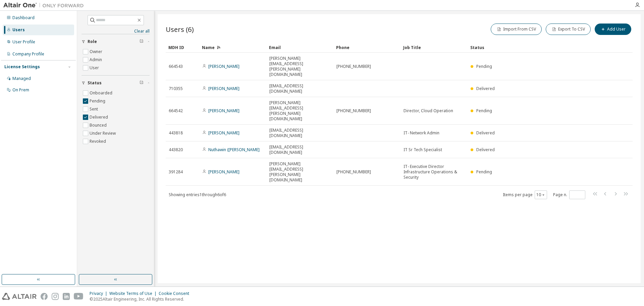  I want to click on div: Name, so click(233, 48).